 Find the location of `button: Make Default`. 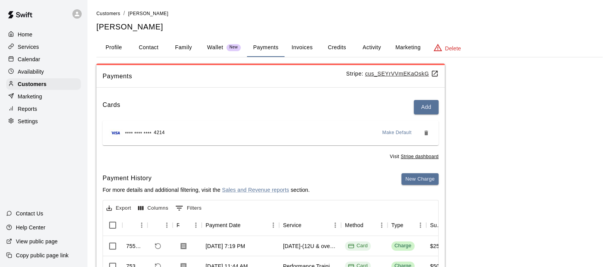

button: Make Default is located at coordinates (397, 133).